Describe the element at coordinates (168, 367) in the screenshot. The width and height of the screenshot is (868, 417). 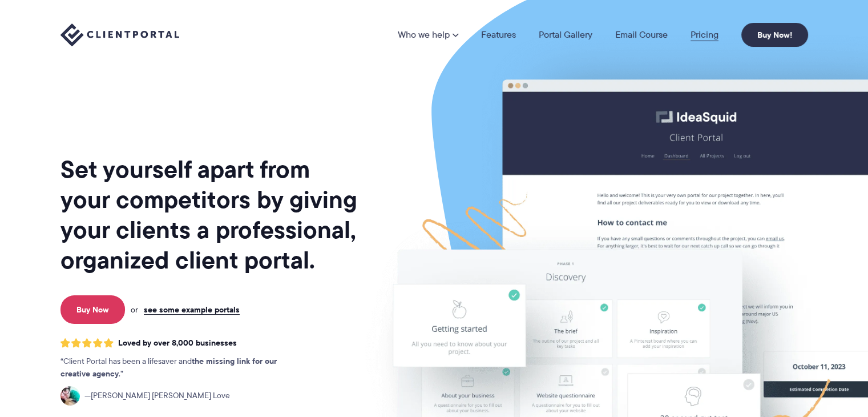
I see `strong: the missing link for our creative agency` at that location.